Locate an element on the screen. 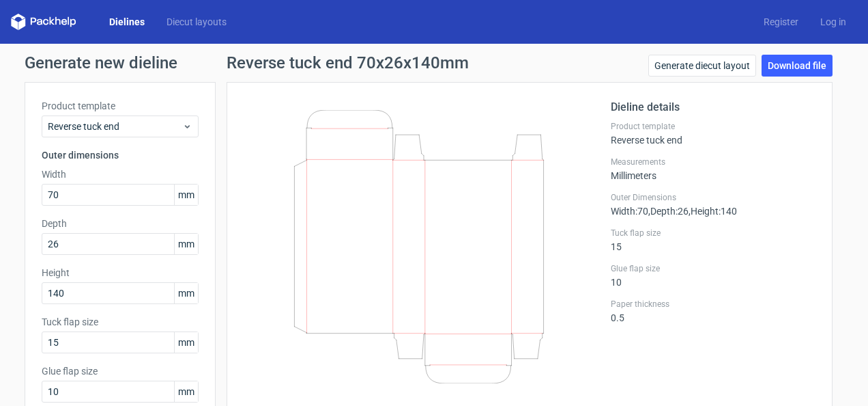 The image size is (868, 406). a: Diecut layouts is located at coordinates (197, 22).